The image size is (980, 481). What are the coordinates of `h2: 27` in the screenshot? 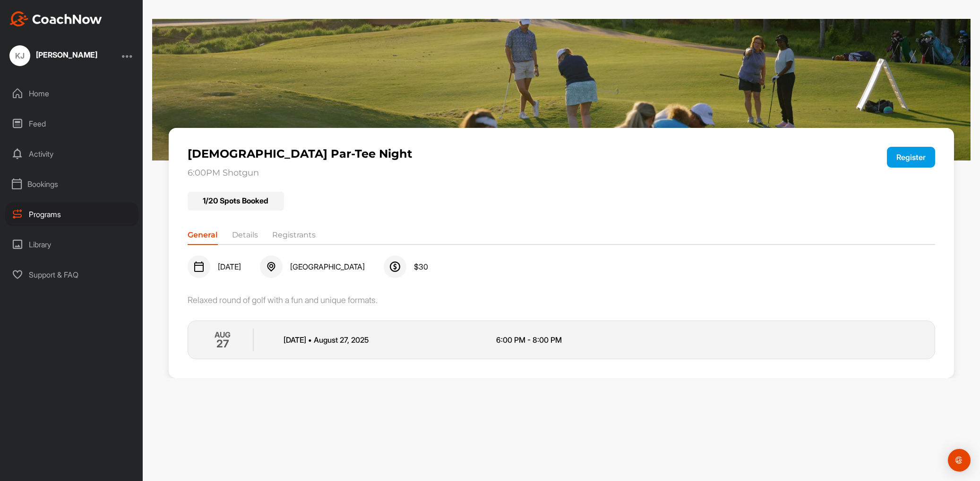 It's located at (222, 344).